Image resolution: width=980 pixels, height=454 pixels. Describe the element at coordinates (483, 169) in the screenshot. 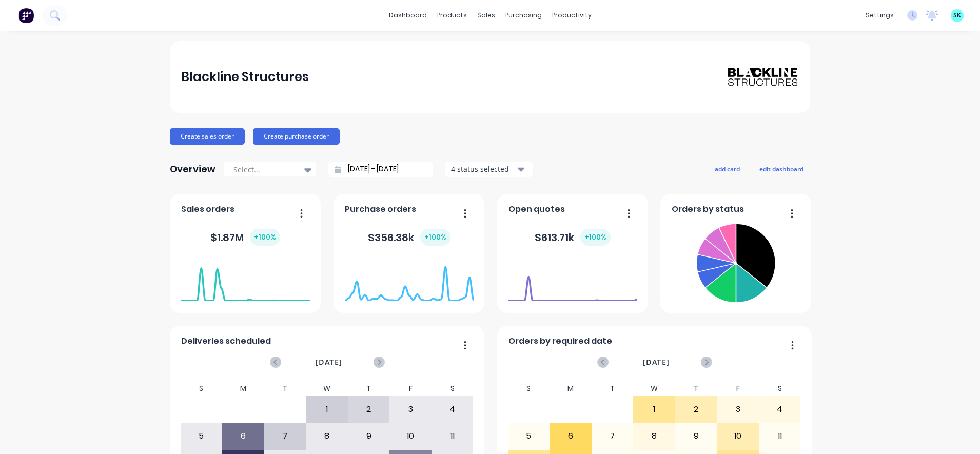

I see `div: 4 status selected` at that location.